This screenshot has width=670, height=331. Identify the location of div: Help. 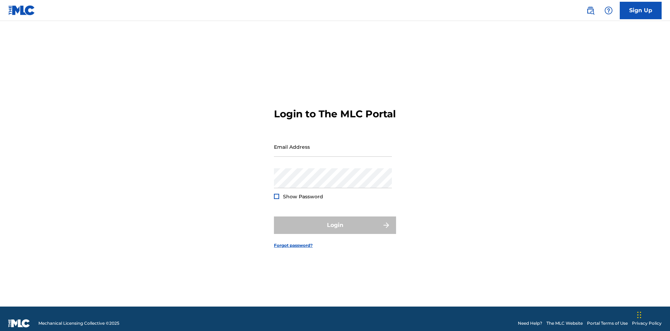
(608, 10).